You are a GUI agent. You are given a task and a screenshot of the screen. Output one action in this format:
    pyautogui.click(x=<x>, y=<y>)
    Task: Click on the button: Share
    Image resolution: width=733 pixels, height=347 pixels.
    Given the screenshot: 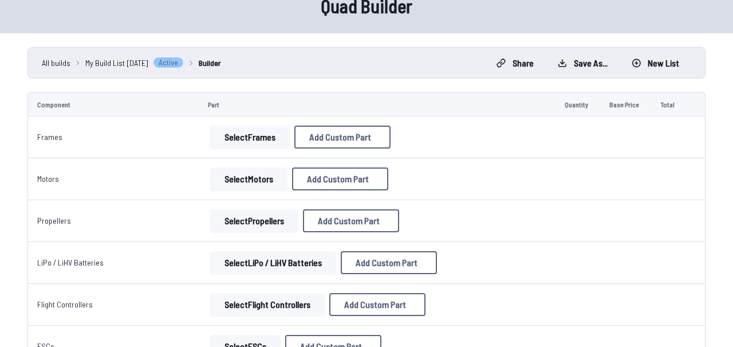 What is the action you would take?
    pyautogui.click(x=515, y=63)
    